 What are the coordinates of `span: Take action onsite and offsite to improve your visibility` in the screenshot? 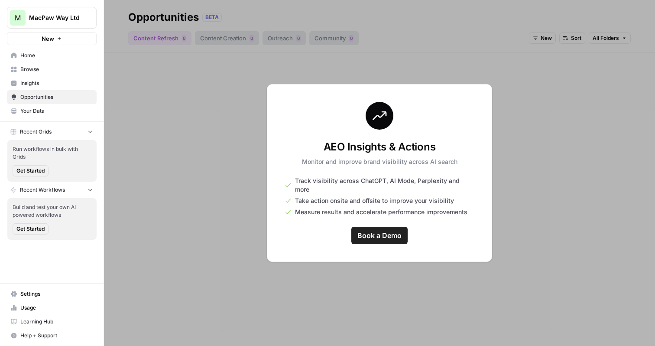 It's located at (374, 200).